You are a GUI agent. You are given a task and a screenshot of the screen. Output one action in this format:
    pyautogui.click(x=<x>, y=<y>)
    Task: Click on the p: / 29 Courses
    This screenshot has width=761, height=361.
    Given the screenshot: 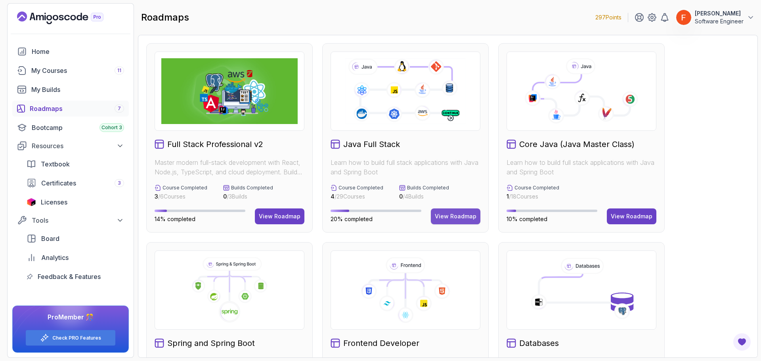 What is the action you would take?
    pyautogui.click(x=357, y=197)
    